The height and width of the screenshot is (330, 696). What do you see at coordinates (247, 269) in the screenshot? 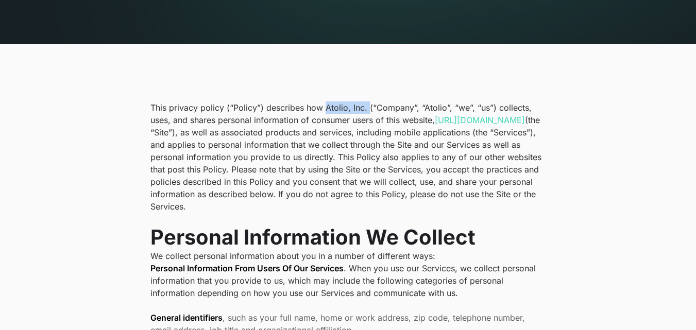
I see `strong: Personal Information From Users Of Our Services` at bounding box center [247, 269].